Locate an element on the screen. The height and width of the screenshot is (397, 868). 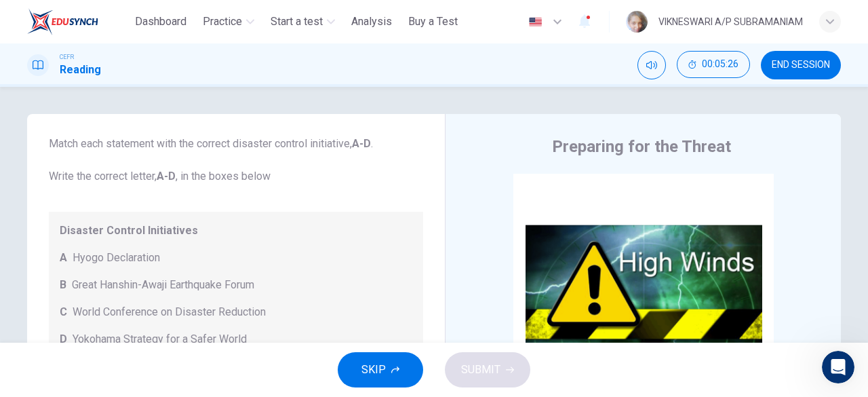
span: Start a test is located at coordinates (296, 21).